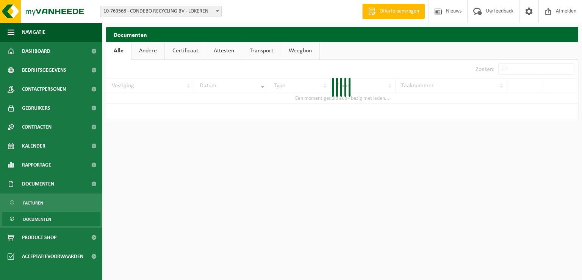 The height and width of the screenshot is (280, 582). Describe the element at coordinates (224, 51) in the screenshot. I see `a: Attesten` at that location.